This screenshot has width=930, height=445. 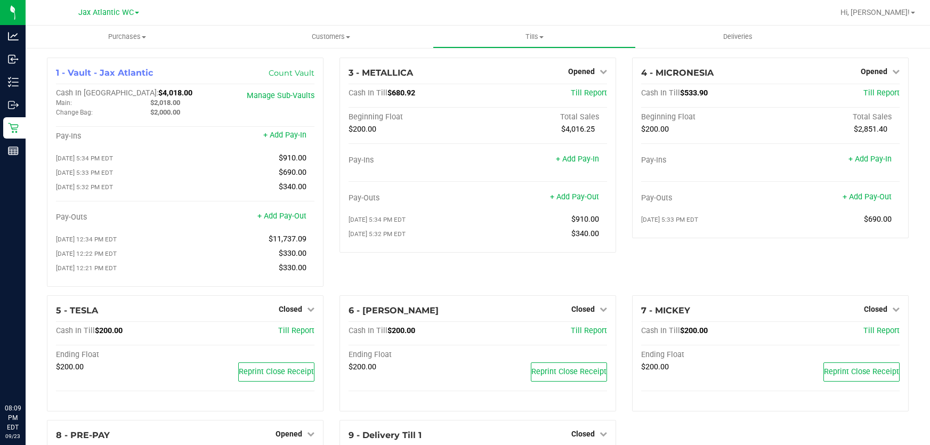 What do you see at coordinates (64, 103) in the screenshot?
I see `span: Main:` at bounding box center [64, 103].